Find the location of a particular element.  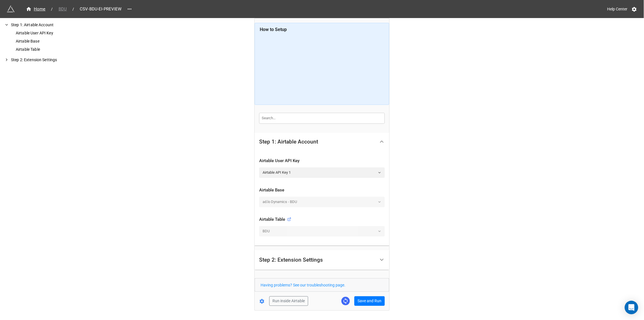

div: Open Intercom Messenger is located at coordinates (631, 307).